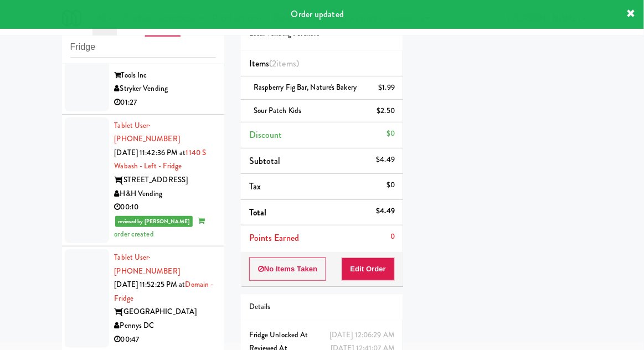  Describe the element at coordinates (387, 88) in the screenshot. I see `div: $1.99` at that location.